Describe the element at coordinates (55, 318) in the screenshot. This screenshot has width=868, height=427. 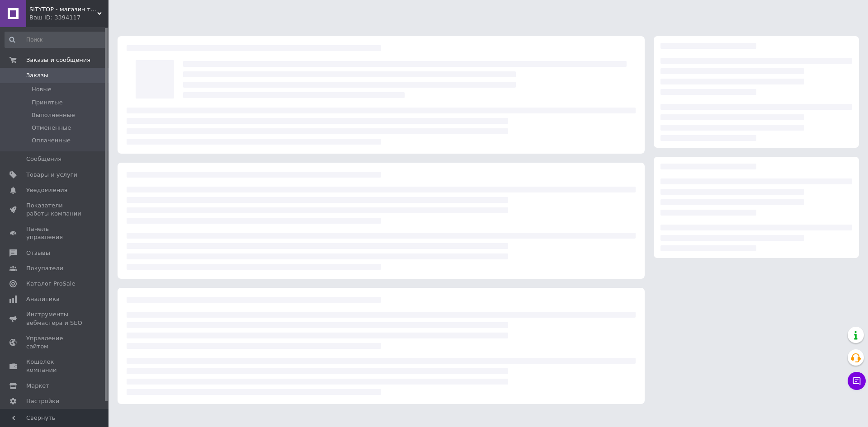
I see `span: Инструменты вебмастера и SEO` at that location.